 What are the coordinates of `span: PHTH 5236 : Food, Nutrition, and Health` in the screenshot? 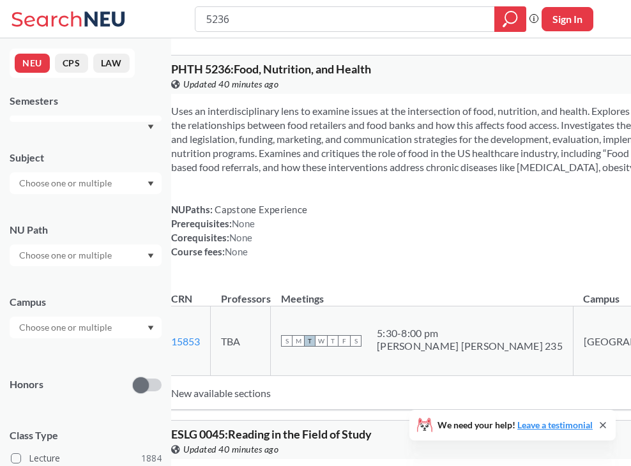 It's located at (271, 69).